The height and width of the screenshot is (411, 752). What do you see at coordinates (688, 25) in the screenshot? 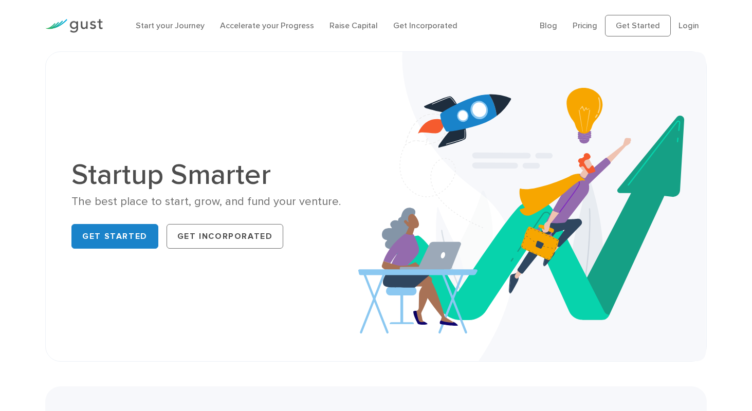
I see `a: Login` at bounding box center [688, 25].